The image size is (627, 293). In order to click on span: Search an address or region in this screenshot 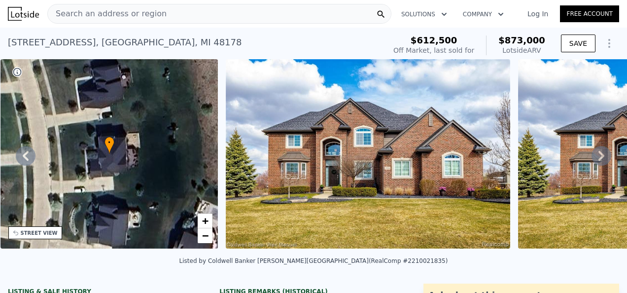, I will do `click(107, 14)`.